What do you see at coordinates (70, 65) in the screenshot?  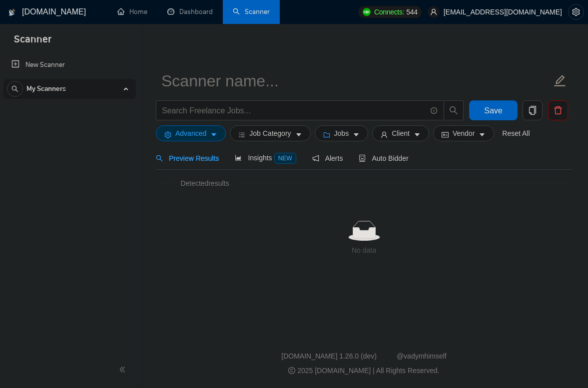 I see `li: New Scanner` at bounding box center [70, 65].